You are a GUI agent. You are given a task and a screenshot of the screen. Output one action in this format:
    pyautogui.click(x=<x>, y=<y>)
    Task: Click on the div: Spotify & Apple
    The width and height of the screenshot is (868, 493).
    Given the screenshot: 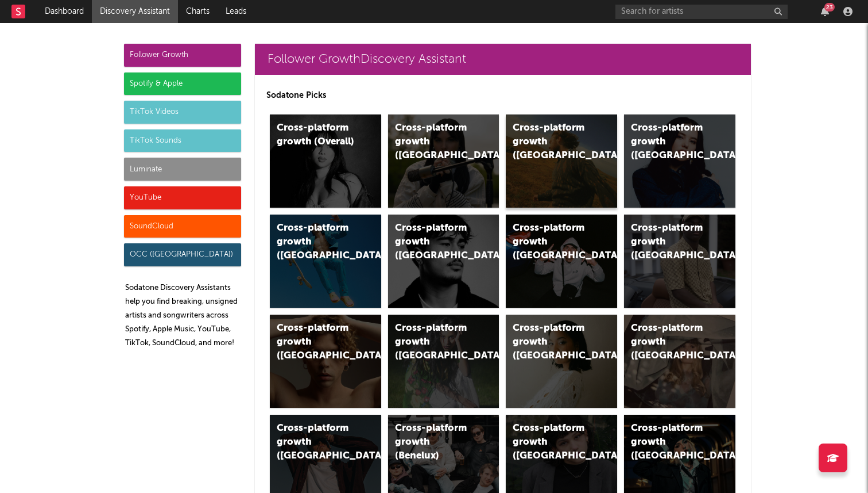 What is the action you would take?
    pyautogui.click(x=182, y=83)
    